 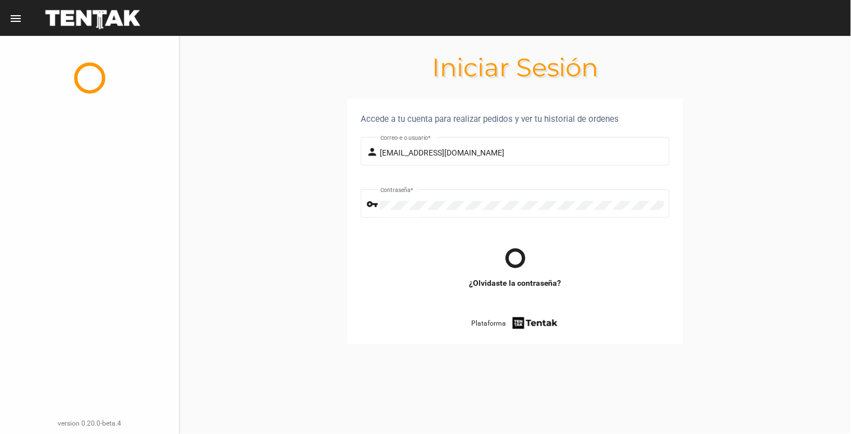 I want to click on span: Plataforma, so click(x=489, y=323).